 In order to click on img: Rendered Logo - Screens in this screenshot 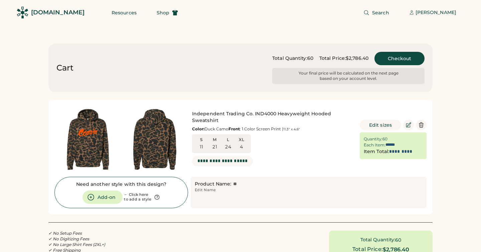, I will do `click(22, 12)`.